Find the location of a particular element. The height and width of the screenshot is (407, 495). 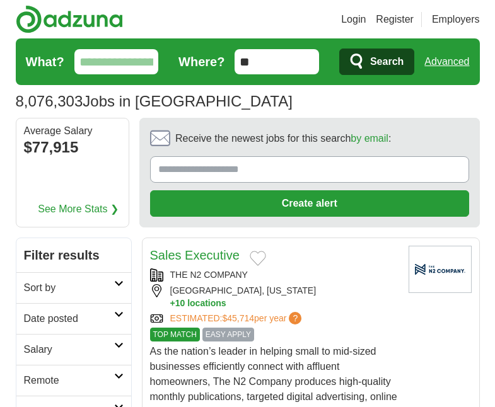

span: EASY APPLY is located at coordinates (228, 335).